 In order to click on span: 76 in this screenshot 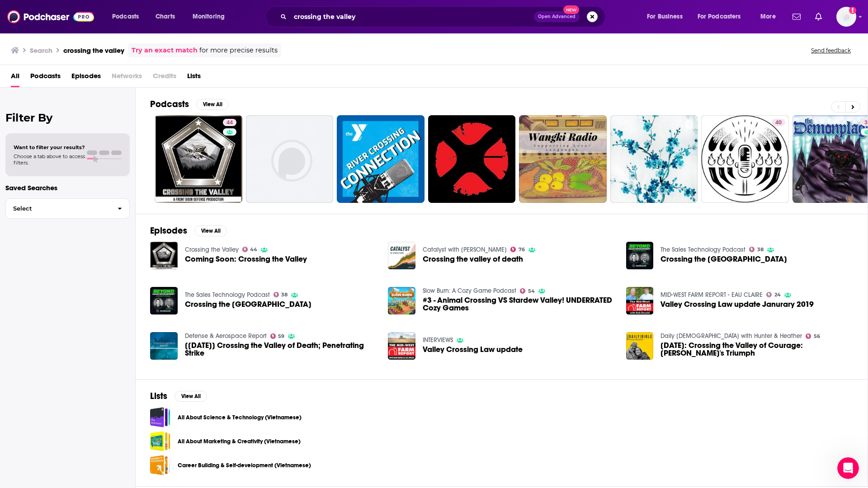, I will do `click(522, 250)`.